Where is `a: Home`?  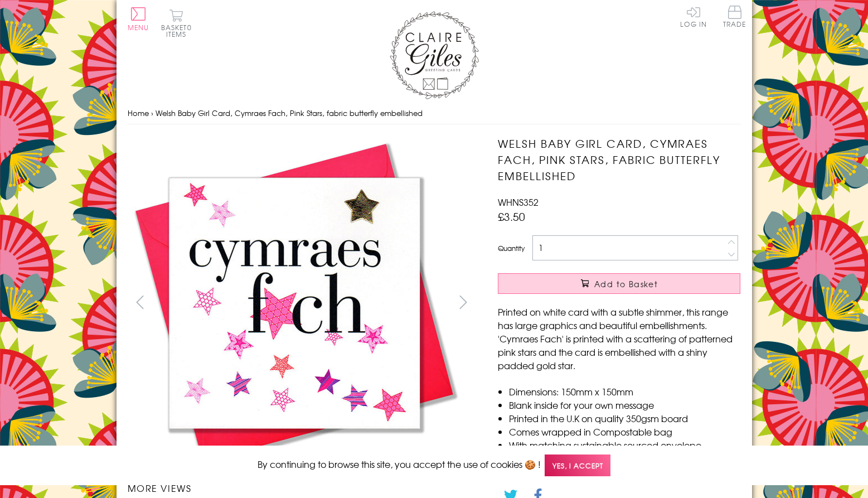 a: Home is located at coordinates (138, 113).